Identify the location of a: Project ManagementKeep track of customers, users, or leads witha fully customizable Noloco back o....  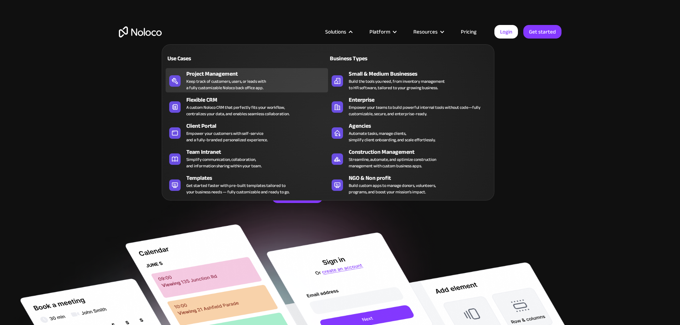
(247, 80).